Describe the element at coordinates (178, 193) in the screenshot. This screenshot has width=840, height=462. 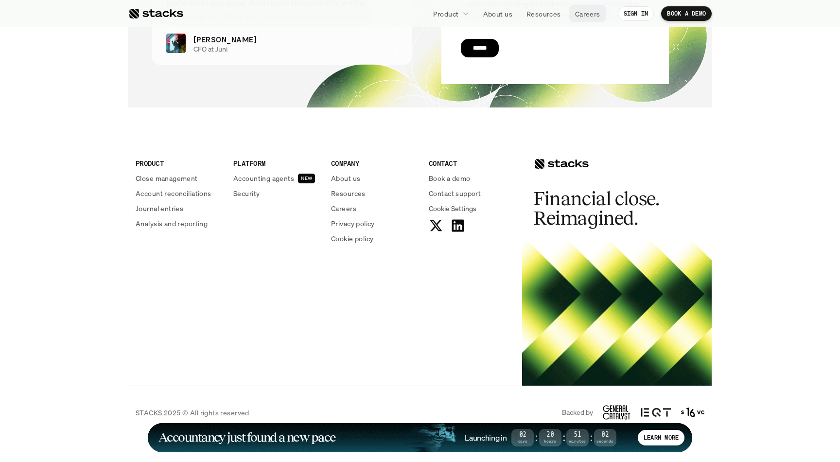
I see `a: Account reconciliations` at that location.